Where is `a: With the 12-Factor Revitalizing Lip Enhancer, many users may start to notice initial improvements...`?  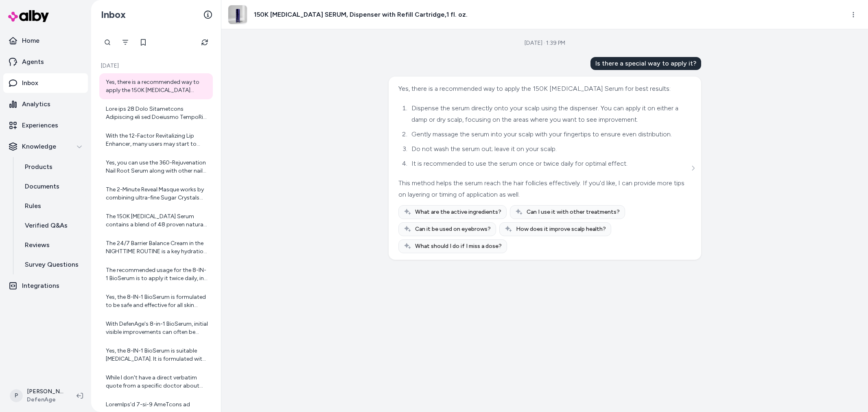
a: With the 12-Factor Revitalizing Lip Enhancer, many users may start to notice initial improvements... is located at coordinates (156, 140).